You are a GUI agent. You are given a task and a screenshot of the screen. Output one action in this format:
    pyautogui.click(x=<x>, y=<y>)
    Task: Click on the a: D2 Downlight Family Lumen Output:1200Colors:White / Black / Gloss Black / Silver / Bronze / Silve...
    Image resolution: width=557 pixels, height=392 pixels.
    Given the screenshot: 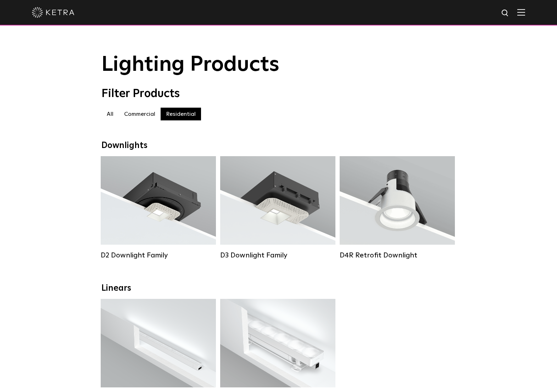 What is the action you would take?
    pyautogui.click(x=158, y=208)
    